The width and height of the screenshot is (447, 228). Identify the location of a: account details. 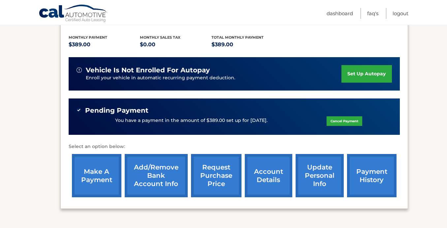
(268, 175).